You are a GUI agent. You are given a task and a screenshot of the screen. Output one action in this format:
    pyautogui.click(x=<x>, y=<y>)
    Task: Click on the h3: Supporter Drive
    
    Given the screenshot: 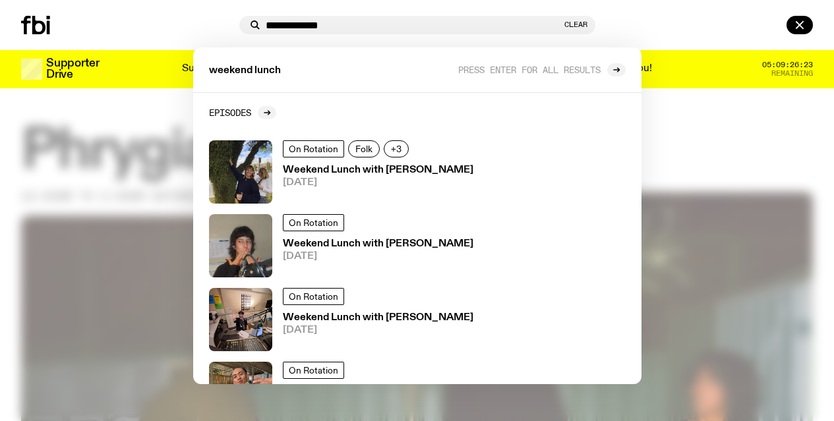 What is the action you would take?
    pyautogui.click(x=73, y=69)
    